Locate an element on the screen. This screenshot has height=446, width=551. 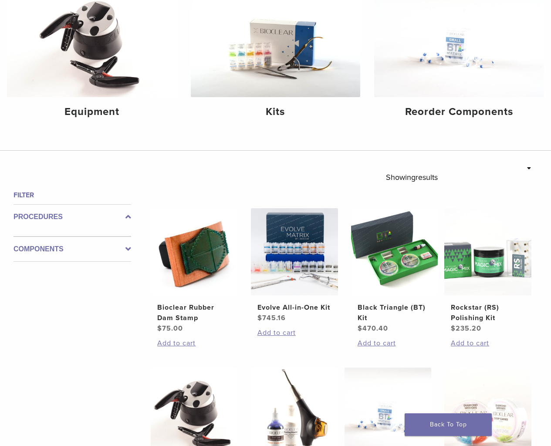
a: Add to cart: “Bioclear Rubber Dam Stamp” is located at coordinates (194, 343).